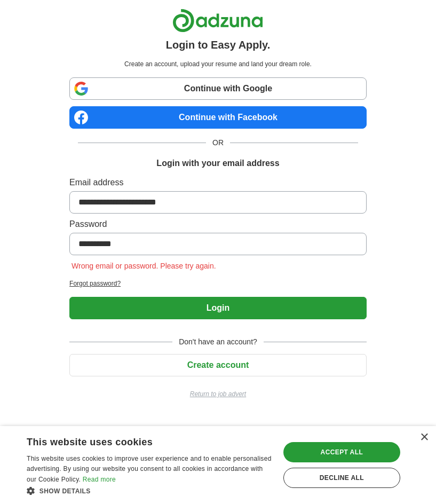 The image size is (436, 504). What do you see at coordinates (218, 64) in the screenshot?
I see `p: Create an account, upload your resume and land your dream role.` at bounding box center [218, 64].